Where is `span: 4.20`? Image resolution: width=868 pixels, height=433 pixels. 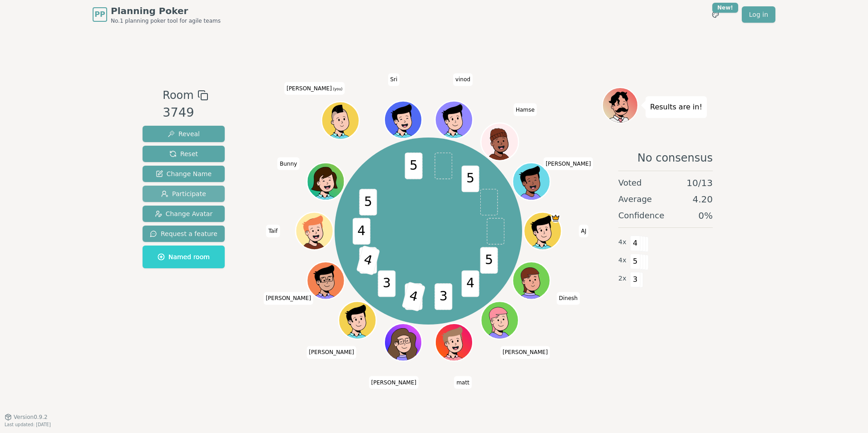
span: 4.20 is located at coordinates (702, 199).